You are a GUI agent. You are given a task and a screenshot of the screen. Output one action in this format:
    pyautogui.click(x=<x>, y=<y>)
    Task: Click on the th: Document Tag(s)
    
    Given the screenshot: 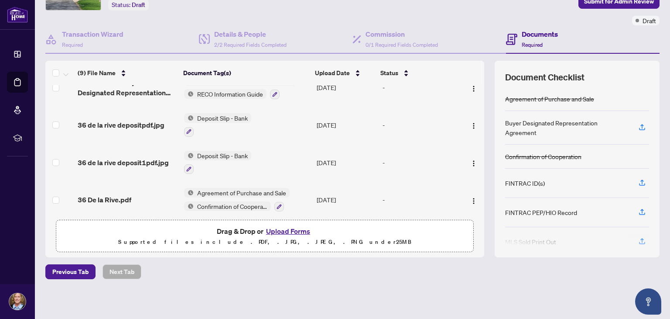 What is the action you would take?
    pyautogui.click(x=246, y=73)
    